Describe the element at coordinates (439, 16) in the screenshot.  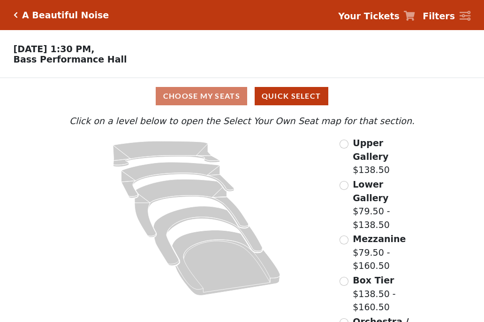
I see `strong: Filters` at that location.